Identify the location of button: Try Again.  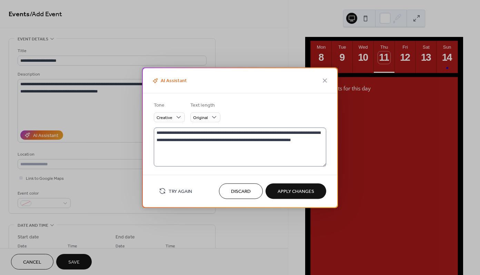
(176, 191).